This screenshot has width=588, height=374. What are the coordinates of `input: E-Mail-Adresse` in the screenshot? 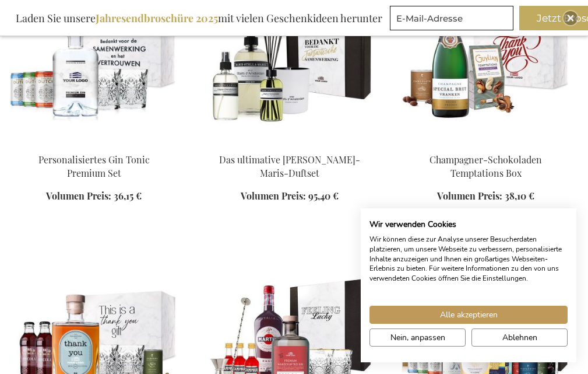 It's located at (452, 18).